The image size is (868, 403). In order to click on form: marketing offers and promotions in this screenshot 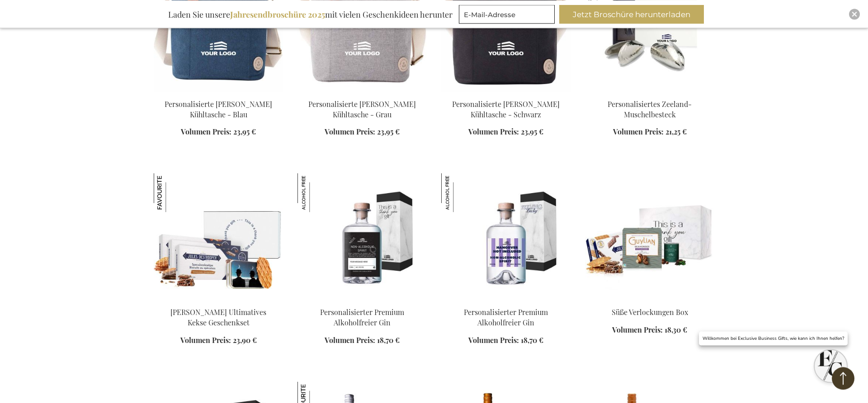, I will do `click(508, 15)`.